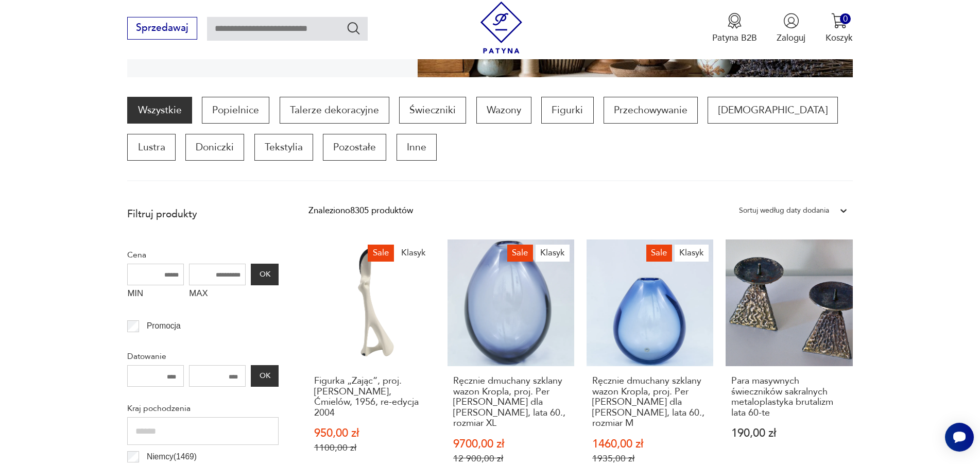  Describe the element at coordinates (156, 295) in the screenshot. I see `label: MIN` at that location.